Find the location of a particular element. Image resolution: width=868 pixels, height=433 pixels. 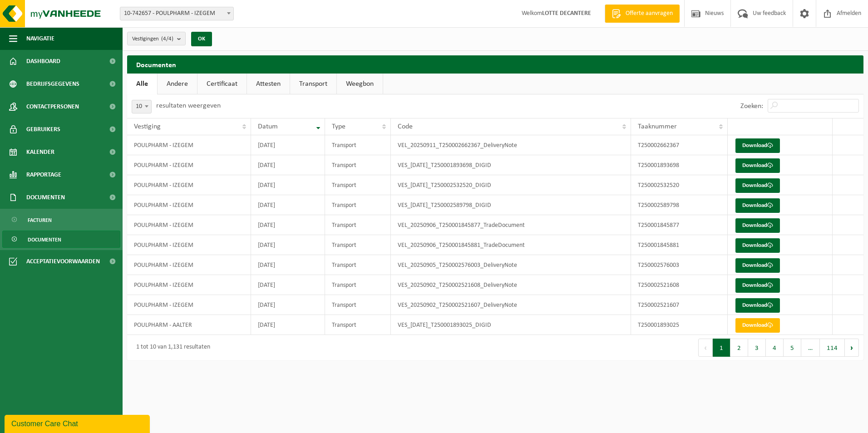

span: Facturen is located at coordinates (40, 220).